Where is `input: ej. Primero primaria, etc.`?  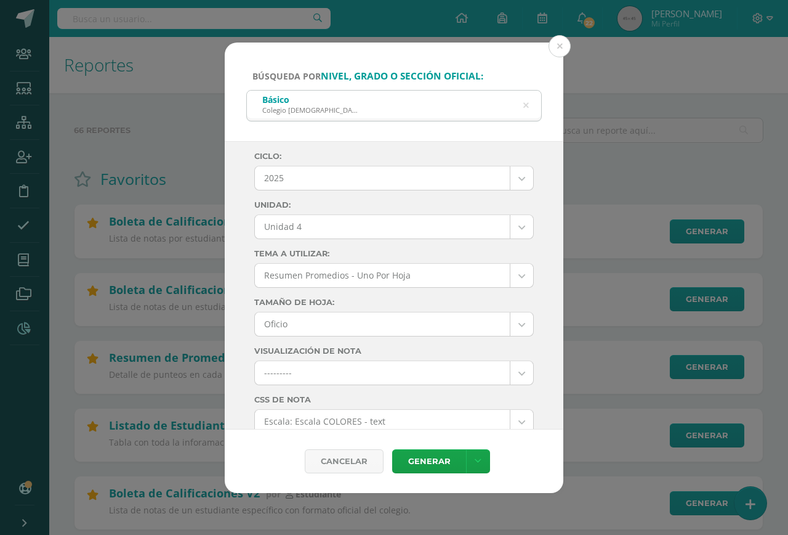
input: ej. Primero primaria, etc. is located at coordinates (394, 105).